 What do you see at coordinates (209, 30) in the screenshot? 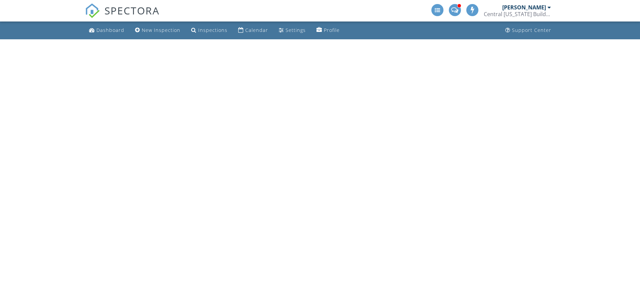
I see `a: Inspections` at bounding box center [209, 30].